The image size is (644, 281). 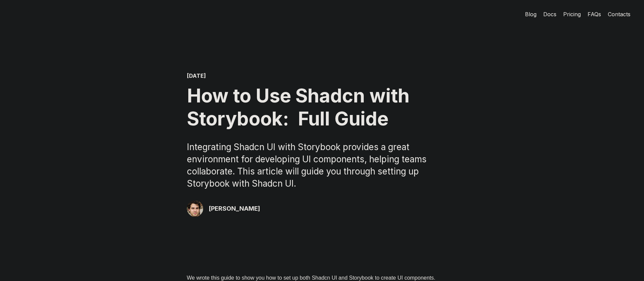 I want to click on span: Blog, so click(x=531, y=14).